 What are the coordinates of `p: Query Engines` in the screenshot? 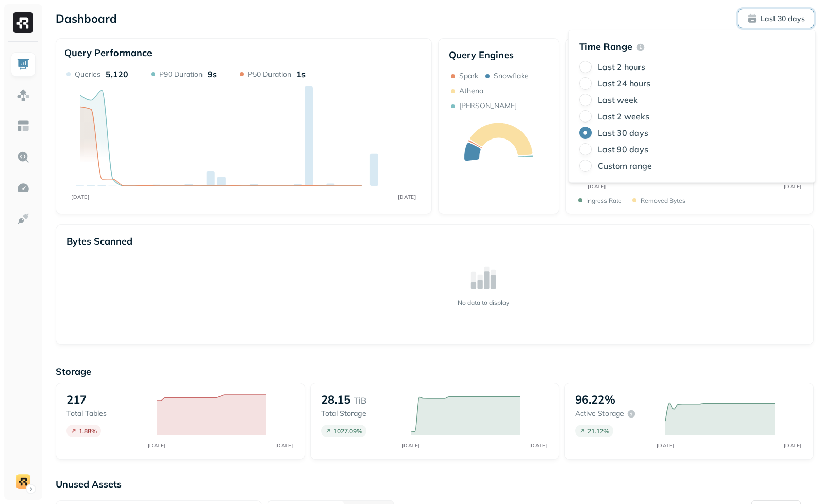 It's located at (498, 54).